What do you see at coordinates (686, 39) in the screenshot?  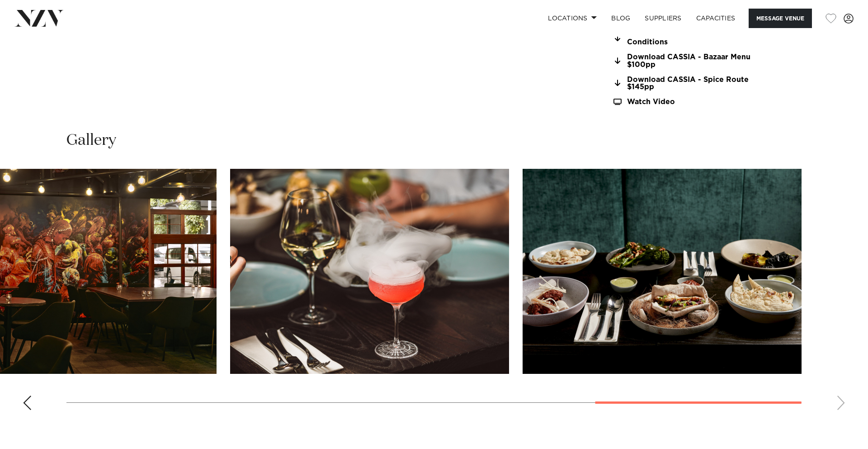 I see `a: Download Cassia Terms & Conditions` at bounding box center [686, 39].